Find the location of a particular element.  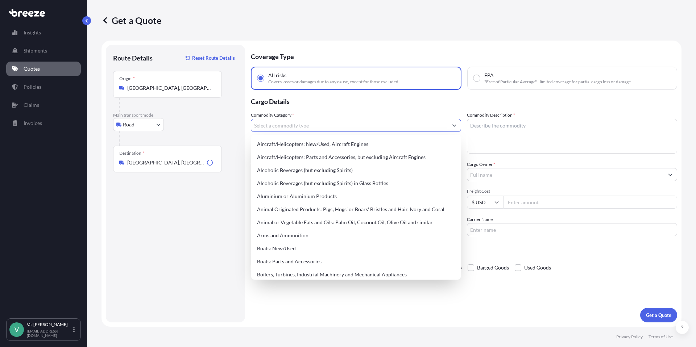

span: Freight Cost is located at coordinates (572, 191).